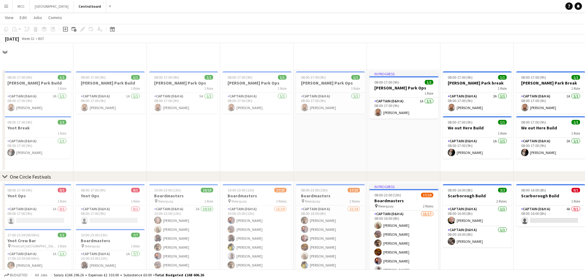 Image resolution: width=585 pixels, height=280 pixels. What do you see at coordinates (257, 229) in the screenshot?
I see `div: 10:00-23:00 (13h)17/23Boardmasters Newquay2 RolesCaptain (D&H A)15/1910:00-23:00 (13h)[PERSON_NAM...` at bounding box center [257, 229].